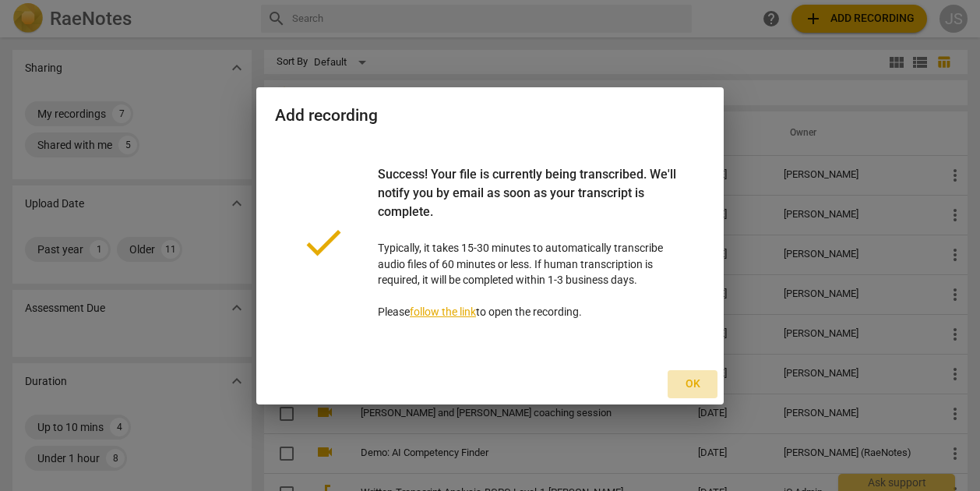  I want to click on span: Ok, so click(693, 384).